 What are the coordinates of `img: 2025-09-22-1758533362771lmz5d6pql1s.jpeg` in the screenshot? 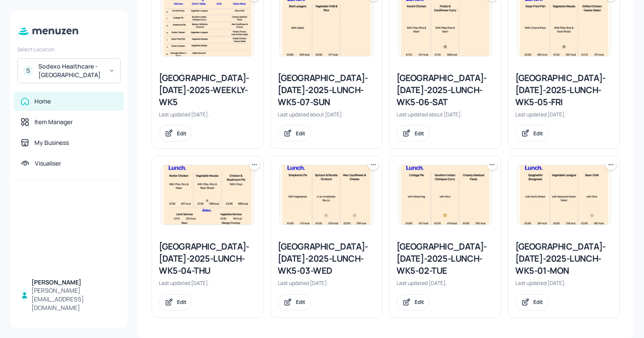 It's located at (564, 195).